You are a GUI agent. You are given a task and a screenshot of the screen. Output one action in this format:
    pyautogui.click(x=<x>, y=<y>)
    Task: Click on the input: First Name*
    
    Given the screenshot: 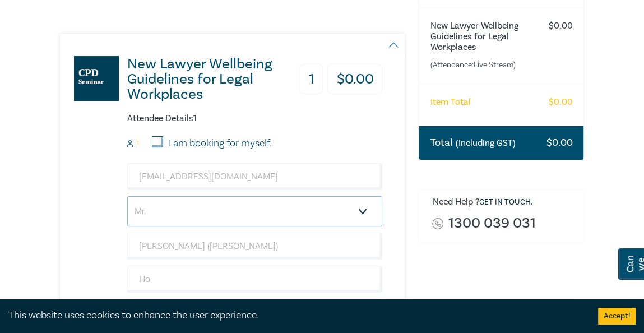 What is the action you would take?
    pyautogui.click(x=255, y=246)
    